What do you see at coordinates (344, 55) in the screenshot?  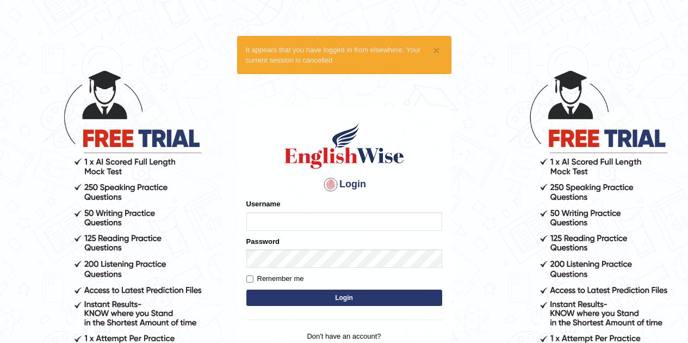 I see `div: It appears that you have logged in from elsewhere. Your current session is cancelled` at bounding box center [344, 55].